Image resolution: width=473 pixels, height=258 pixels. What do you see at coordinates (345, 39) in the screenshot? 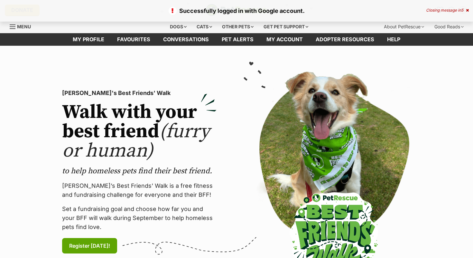
I see `a: Adopter resources` at bounding box center [345, 39].